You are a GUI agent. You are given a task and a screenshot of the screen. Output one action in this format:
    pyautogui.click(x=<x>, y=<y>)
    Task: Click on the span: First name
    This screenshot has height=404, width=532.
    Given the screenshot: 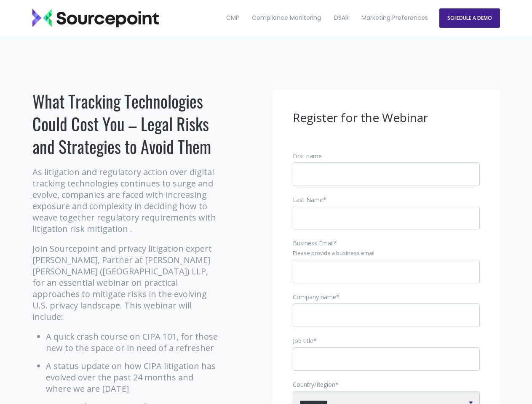 What is the action you would take?
    pyautogui.click(x=307, y=156)
    